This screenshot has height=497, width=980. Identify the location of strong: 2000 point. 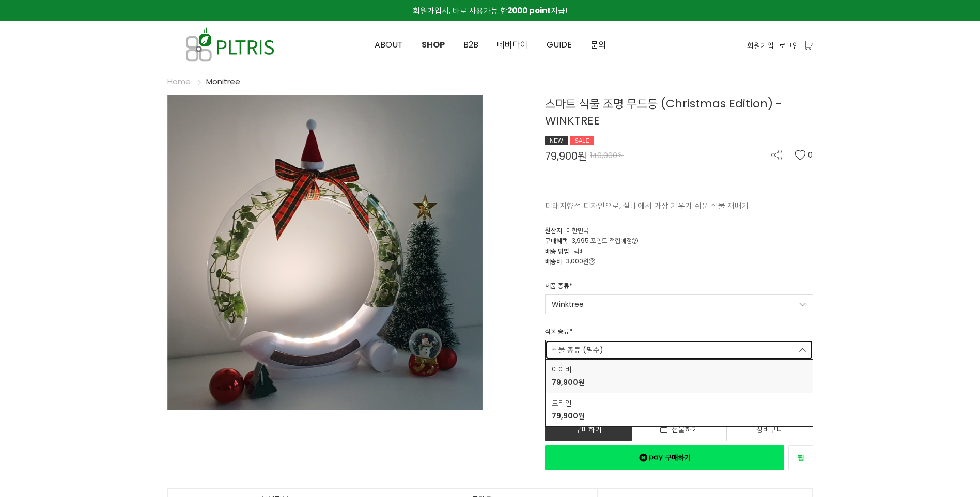
(529, 10).